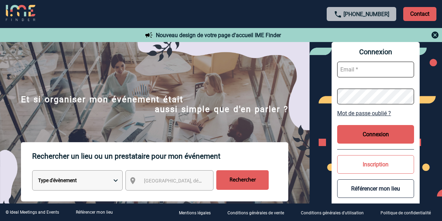 This screenshot has height=221, width=442. I want to click on a: Conditions générales d'utilisation, so click(335, 212).